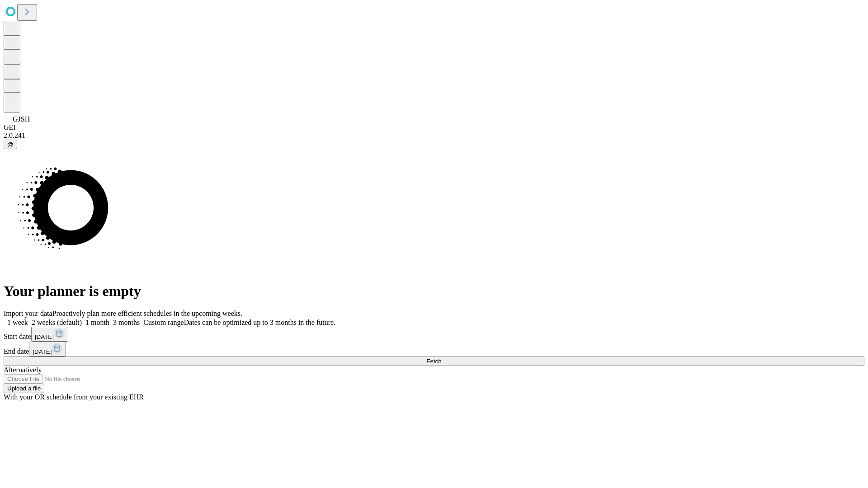 The image size is (868, 488). I want to click on span: 3 months, so click(126, 322).